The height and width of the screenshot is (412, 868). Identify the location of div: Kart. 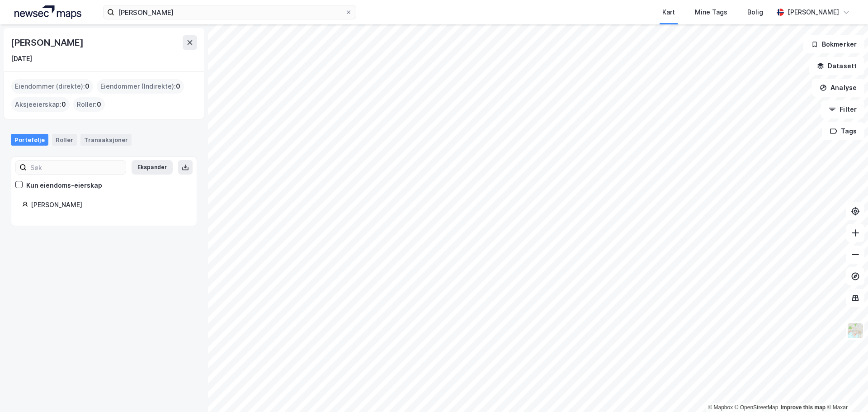
(669, 13).